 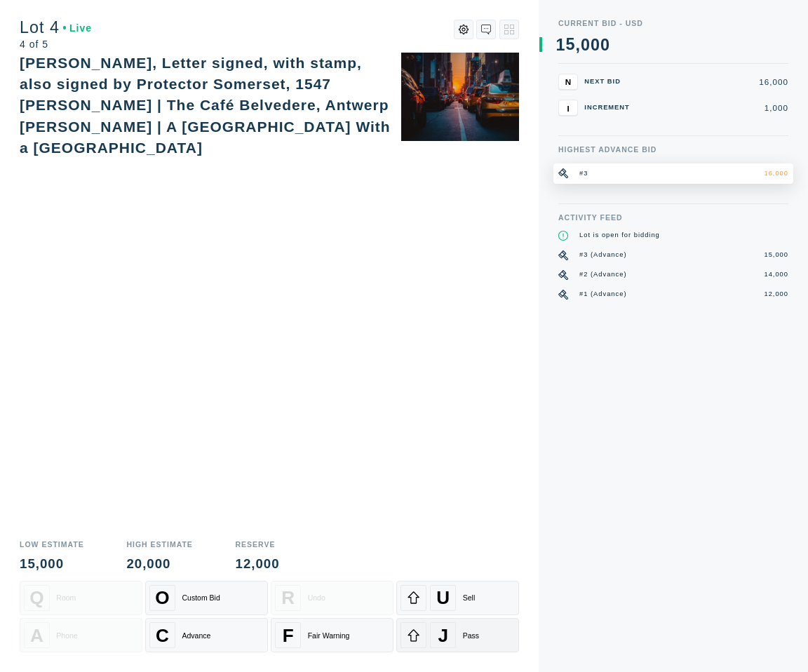 I want to click on span: U, so click(x=443, y=598).